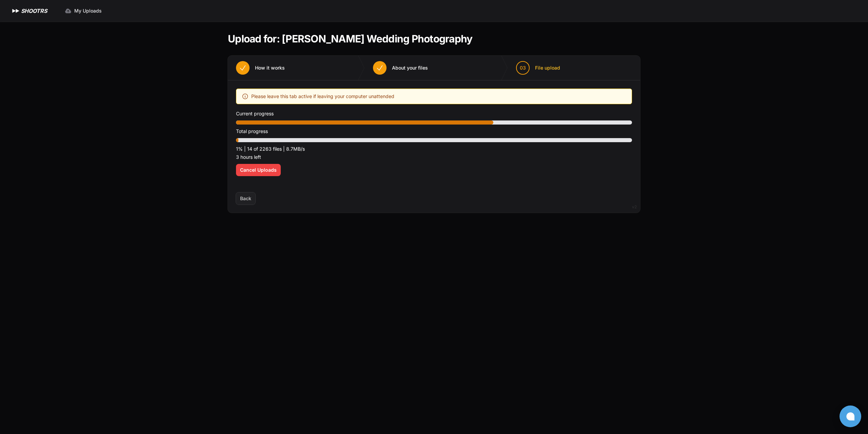 This screenshot has width=868, height=434. I want to click on a: My Uploads, so click(83, 11).